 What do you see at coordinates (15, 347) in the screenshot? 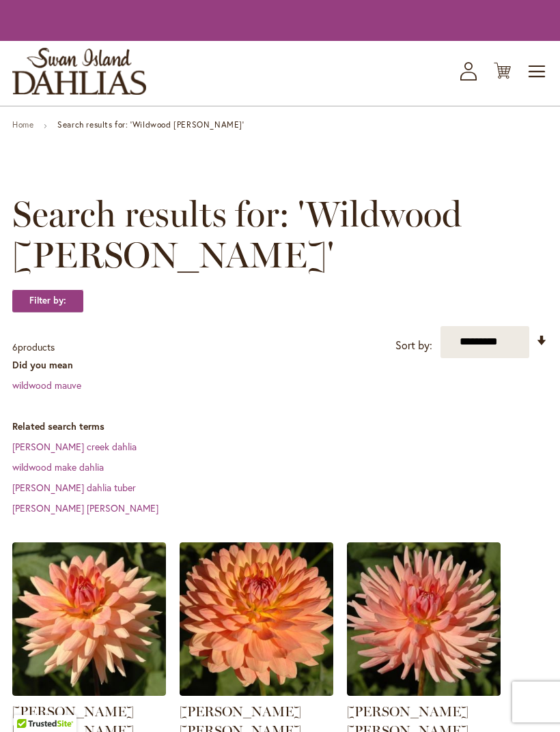
I see `span: 6` at bounding box center [15, 347].